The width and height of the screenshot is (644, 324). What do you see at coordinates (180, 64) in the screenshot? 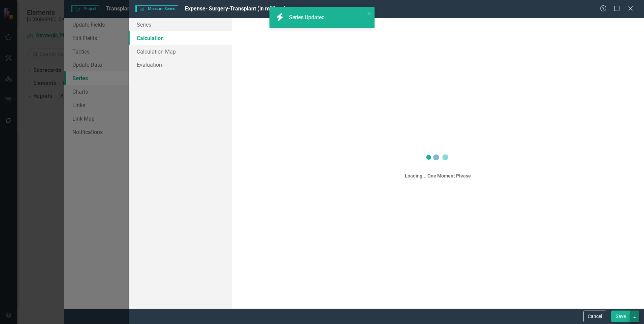
I see `a: Evaluation` at bounding box center [180, 64].